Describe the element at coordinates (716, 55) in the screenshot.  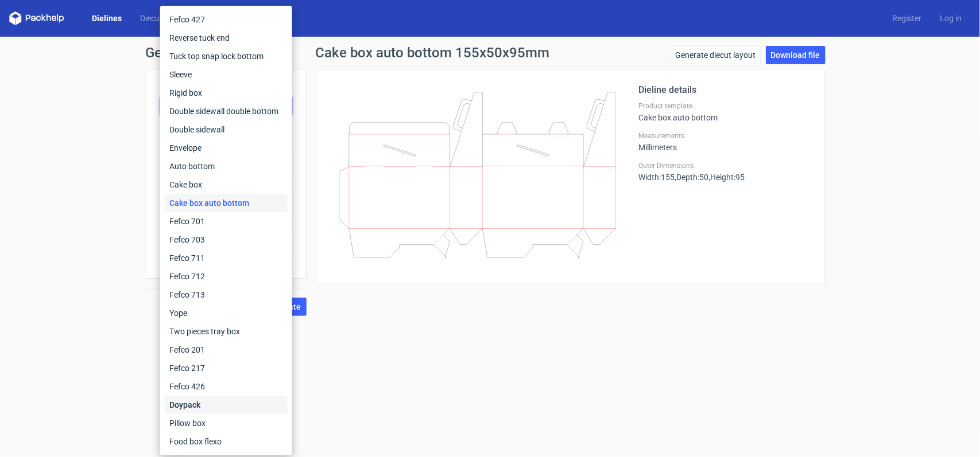
I see `a: Generate diecut layout` at that location.